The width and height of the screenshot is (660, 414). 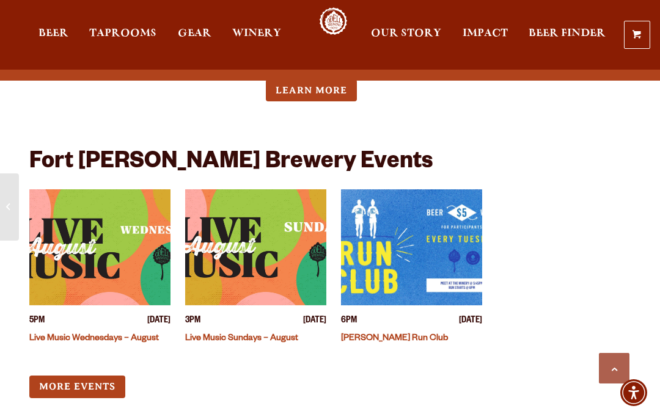 What do you see at coordinates (406, 34) in the screenshot?
I see `span: Our Story` at bounding box center [406, 34].